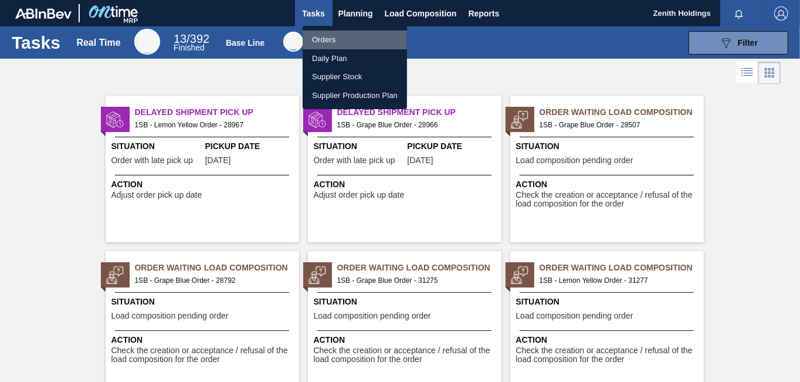  Describe the element at coordinates (355, 96) in the screenshot. I see `a: Supplier Production Plan` at that location.